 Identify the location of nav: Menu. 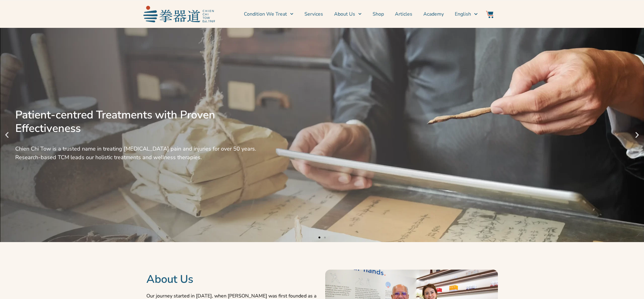
(347, 14).